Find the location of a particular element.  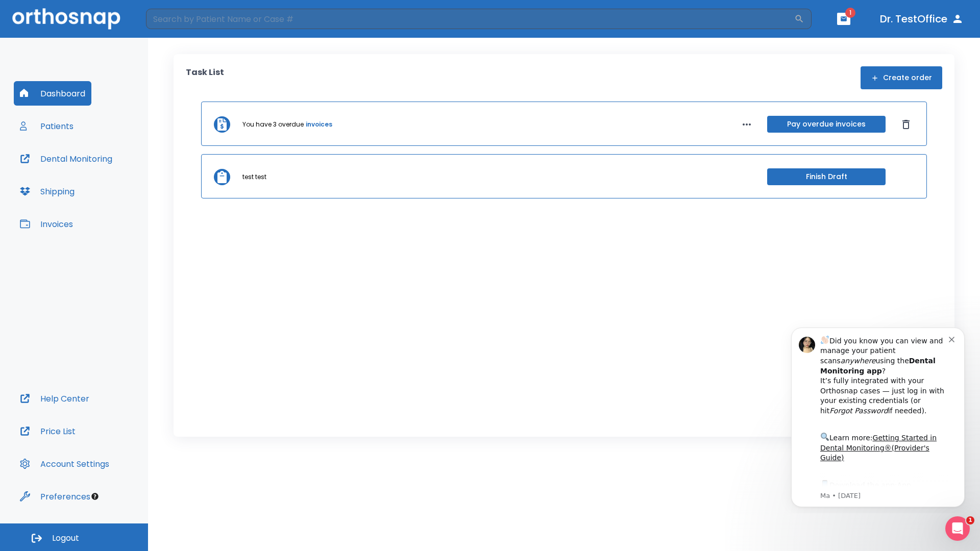

button: Account Settings is located at coordinates (65, 464).